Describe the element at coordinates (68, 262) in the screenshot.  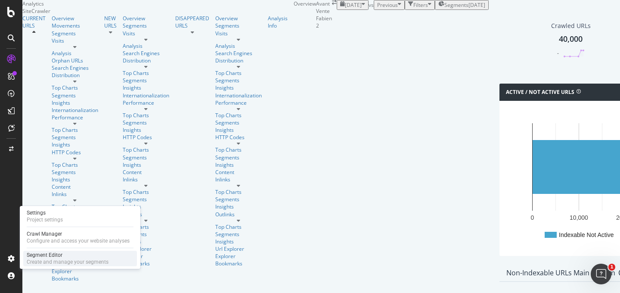
I see `div: Create and manage your segments` at that location.